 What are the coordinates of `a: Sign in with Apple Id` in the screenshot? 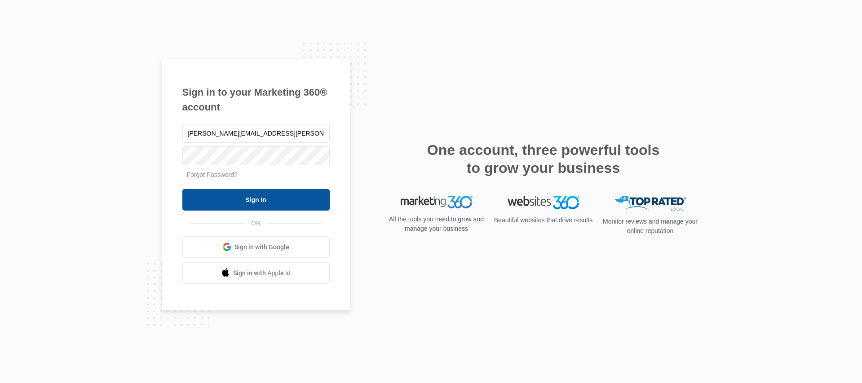 It's located at (256, 273).